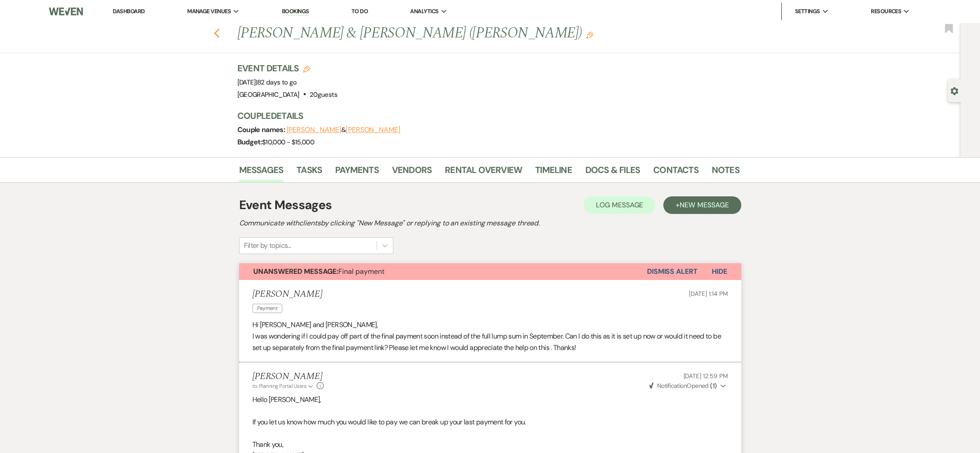  Describe the element at coordinates (267, 308) in the screenshot. I see `span: Payment` at that location.